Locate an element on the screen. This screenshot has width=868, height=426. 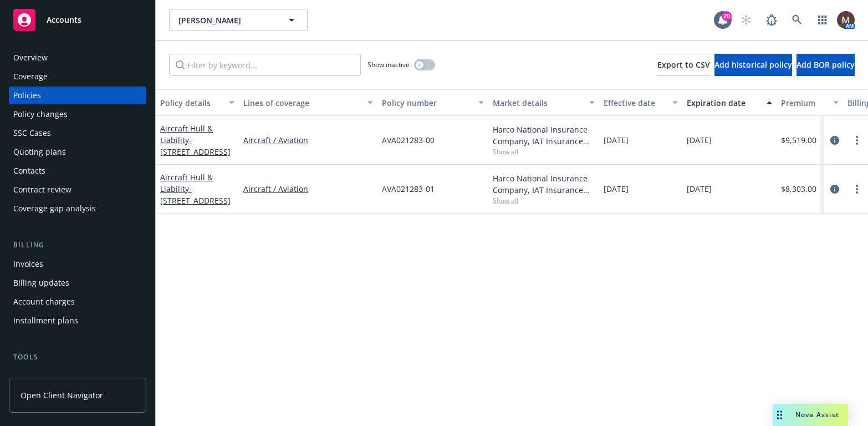
a: SSC Cases is located at coordinates (77, 133).